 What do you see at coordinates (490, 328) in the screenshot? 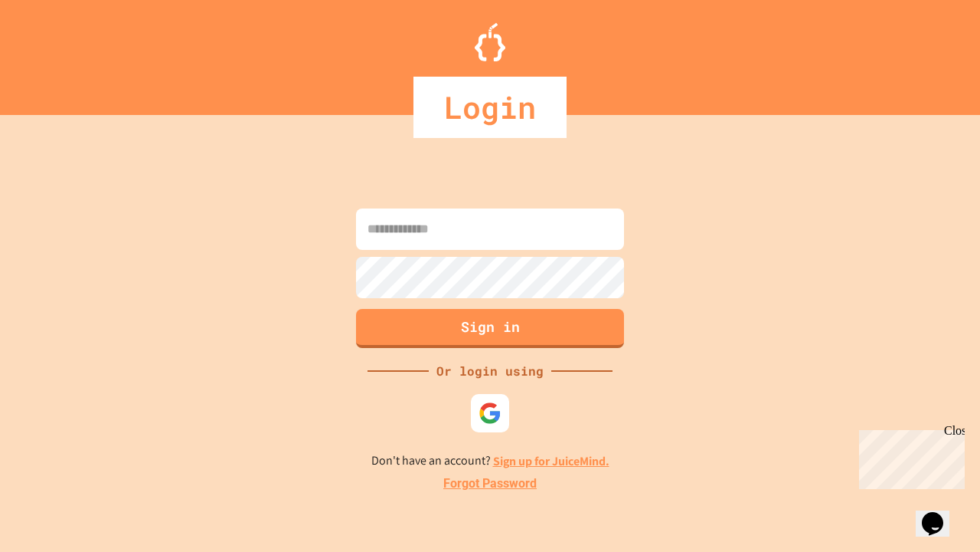
I see `button: Sign in` at bounding box center [490, 328].